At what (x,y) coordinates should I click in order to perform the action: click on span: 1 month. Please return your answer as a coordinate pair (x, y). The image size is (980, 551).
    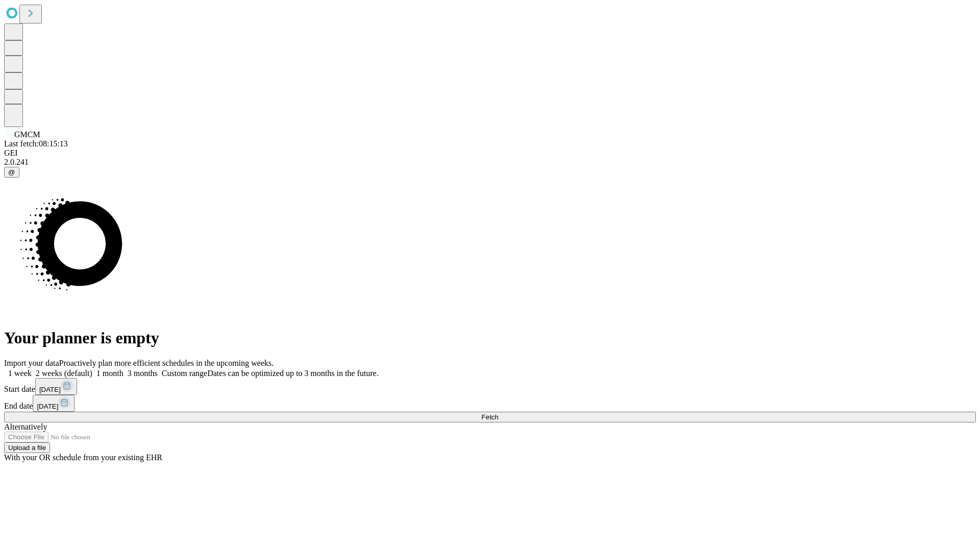
    Looking at the image, I should click on (110, 373).